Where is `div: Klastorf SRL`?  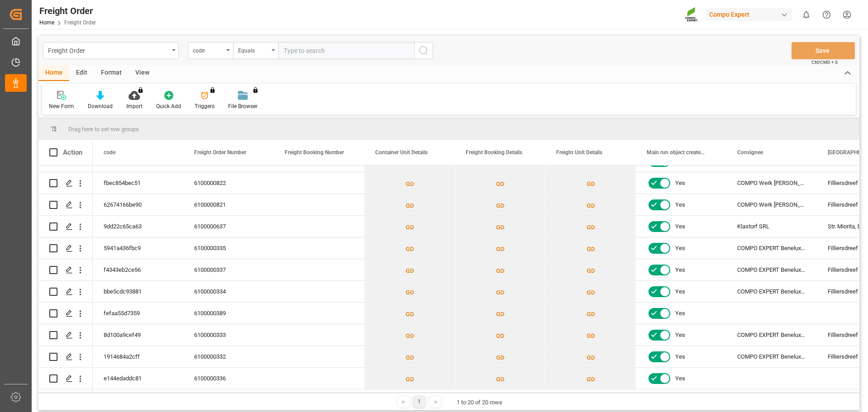 div: Klastorf SRL is located at coordinates (772, 226).